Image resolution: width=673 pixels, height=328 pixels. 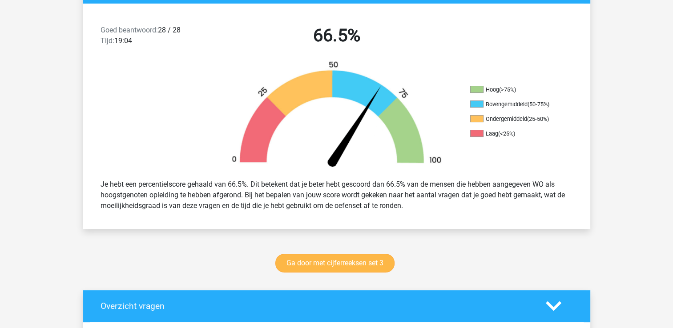 I want to click on div: (>75%), so click(x=508, y=89).